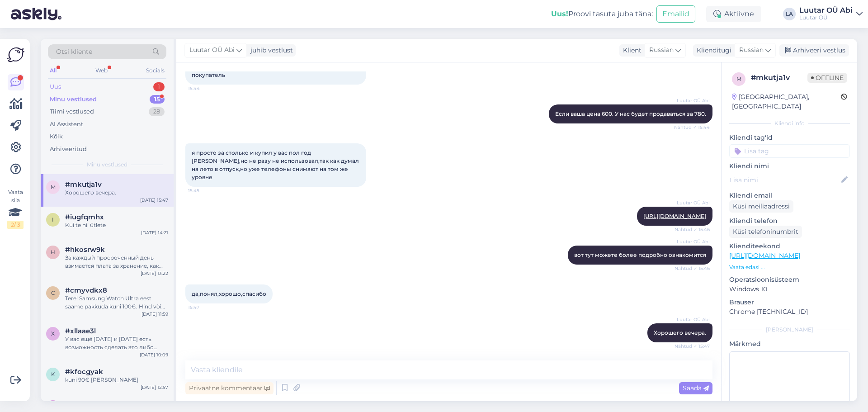 The image size is (868, 412). I want to click on img: Askly Logo, so click(16, 55).